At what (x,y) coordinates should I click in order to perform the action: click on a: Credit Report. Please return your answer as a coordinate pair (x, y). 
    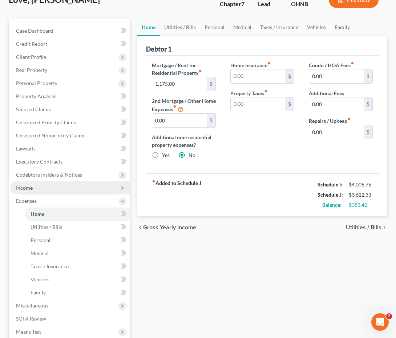
    Looking at the image, I should click on (70, 44).